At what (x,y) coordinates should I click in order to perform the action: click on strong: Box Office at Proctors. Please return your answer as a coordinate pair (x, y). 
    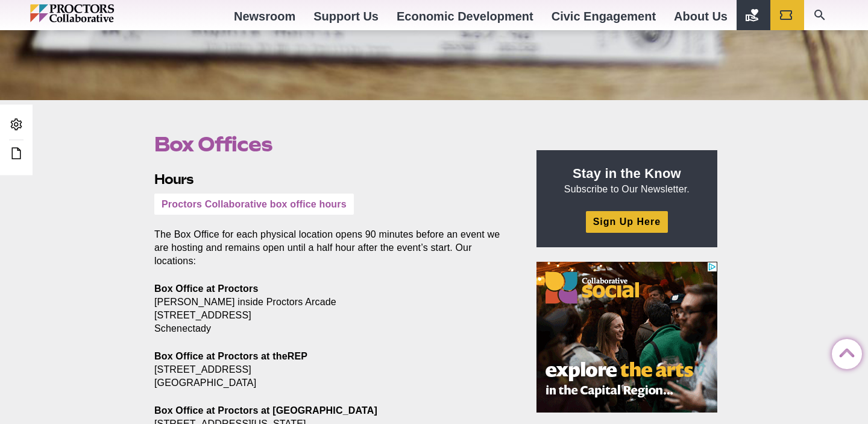
    Looking at the image, I should click on (206, 288).